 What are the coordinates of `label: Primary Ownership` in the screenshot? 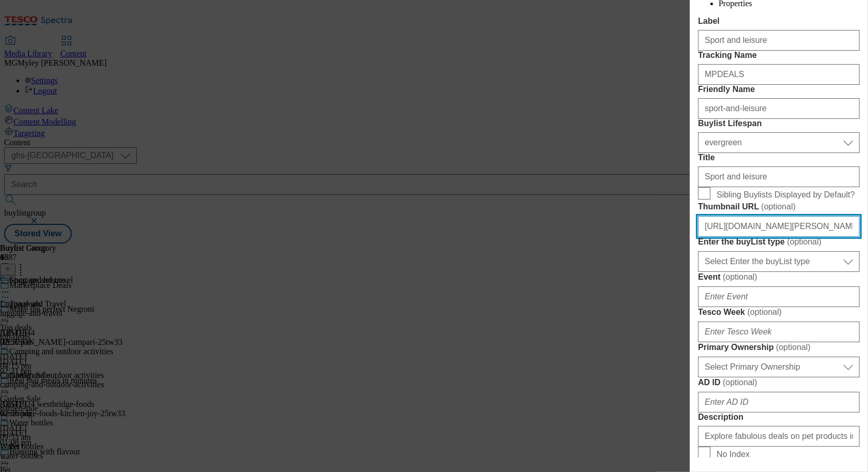 It's located at (779, 347).